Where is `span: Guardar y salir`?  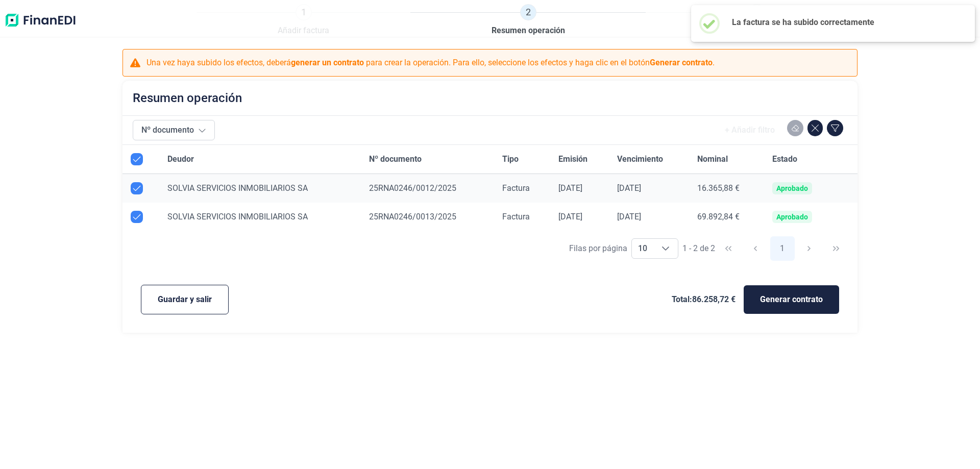
span: Guardar y salir is located at coordinates (185, 300).